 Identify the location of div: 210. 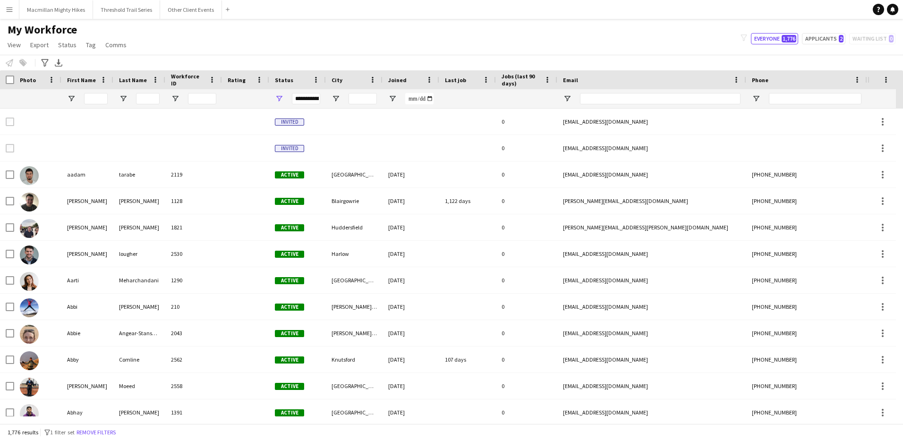
(194, 306).